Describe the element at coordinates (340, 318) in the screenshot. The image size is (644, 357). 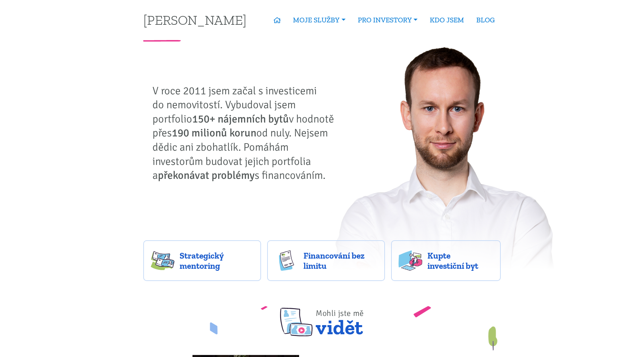
I see `span: vidět` at that location.